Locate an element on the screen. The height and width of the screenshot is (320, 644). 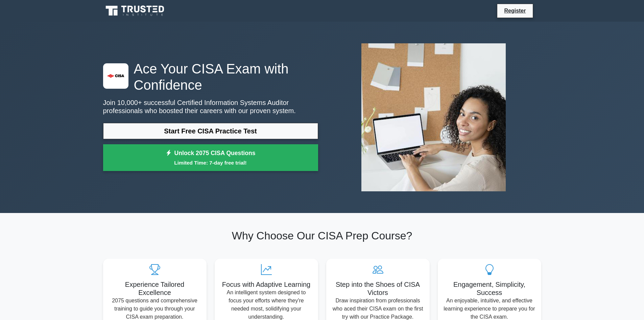
p: Join 10,000+ successful Certified Information Systems Auditor professionals who boosted their car... is located at coordinates (210, 107).